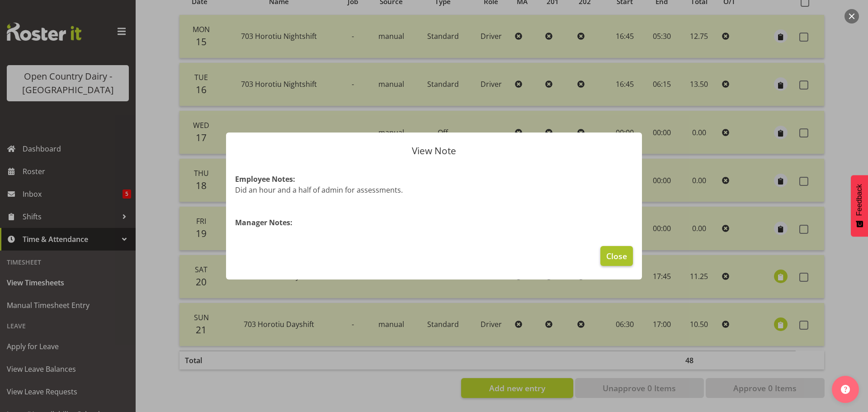 This screenshot has height=412, width=868. I want to click on img: help-xxl-2.png, so click(845, 389).